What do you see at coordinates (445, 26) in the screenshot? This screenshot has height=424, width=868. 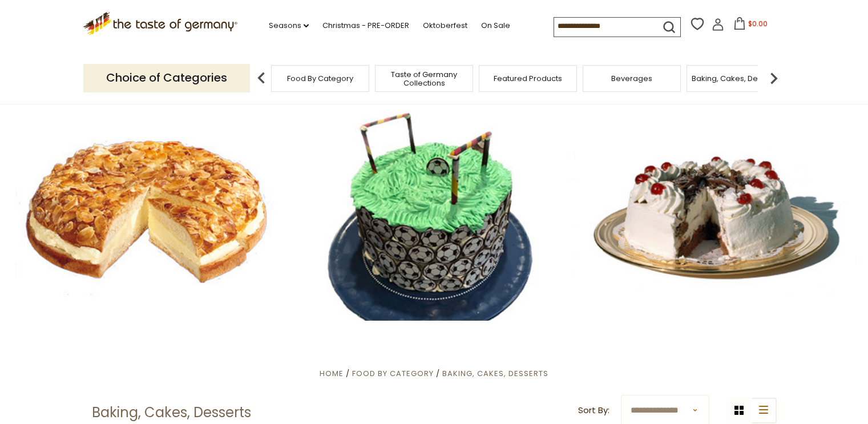 I see `a: Oktoberfest` at bounding box center [445, 26].